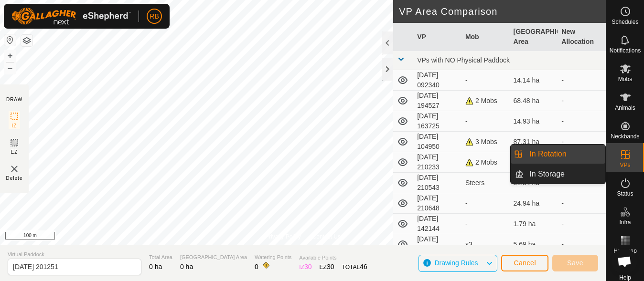 The height and width of the screenshot is (281, 644). I want to click on span: Schedules, so click(625, 22).